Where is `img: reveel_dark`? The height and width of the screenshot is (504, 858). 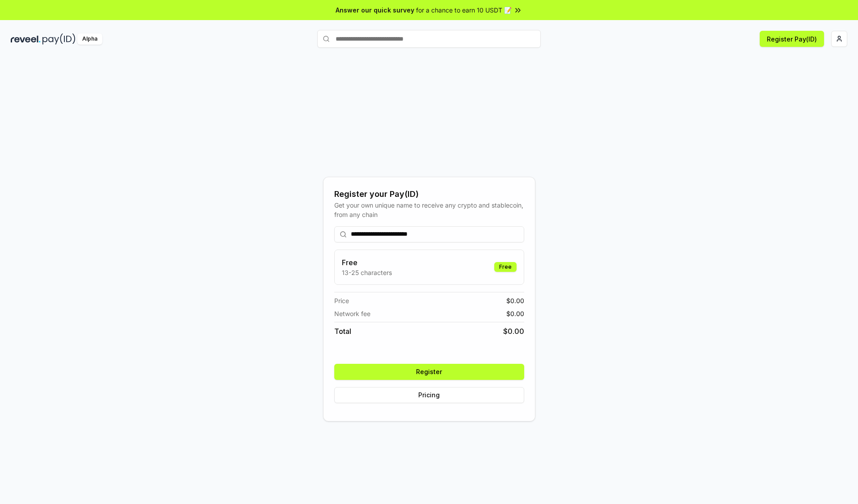
img: reveel_dark is located at coordinates (26, 39).